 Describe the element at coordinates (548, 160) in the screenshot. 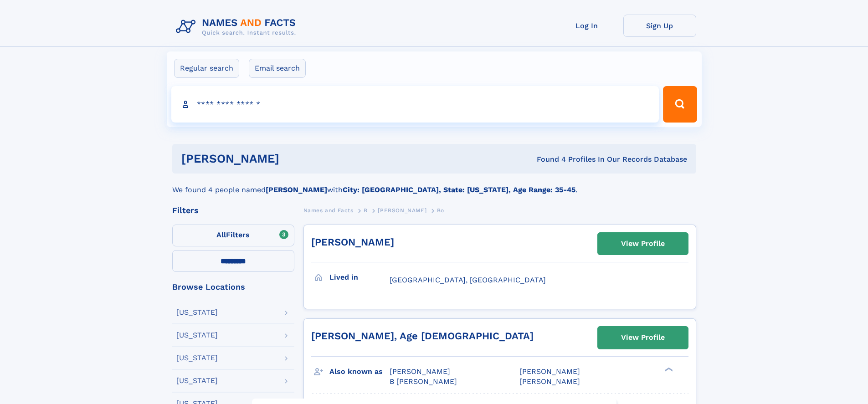

I see `div: Found 4 Profiles In Our Records Database` at that location.